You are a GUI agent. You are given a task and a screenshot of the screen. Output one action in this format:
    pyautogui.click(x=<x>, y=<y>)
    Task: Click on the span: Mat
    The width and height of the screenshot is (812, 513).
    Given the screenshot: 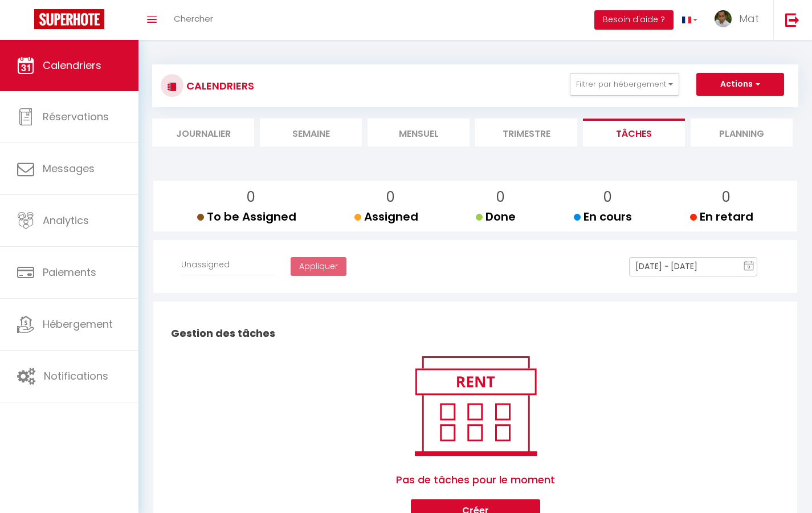 What is the action you would take?
    pyautogui.click(x=749, y=18)
    